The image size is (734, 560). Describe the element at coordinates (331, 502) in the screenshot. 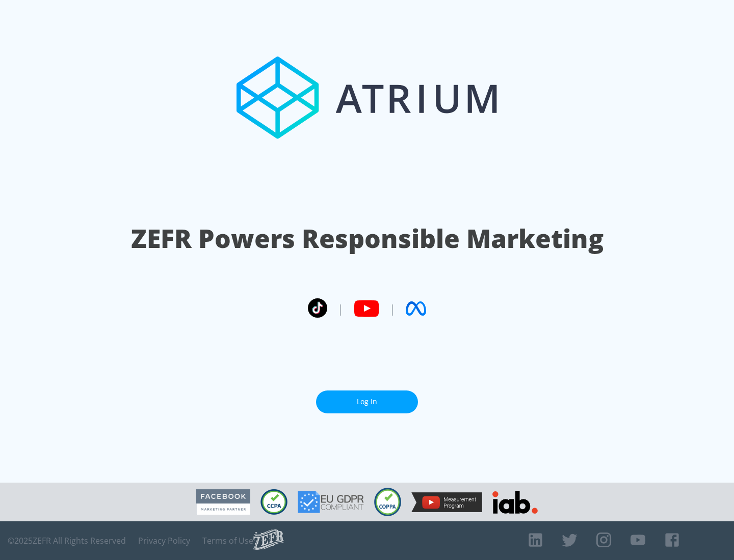

I see `img: GDPR Compliant` at that location.